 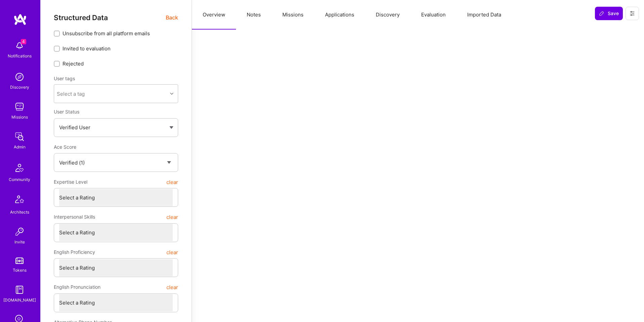 What do you see at coordinates (20, 261) in the screenshot?
I see `img: tokens` at bounding box center [20, 261].